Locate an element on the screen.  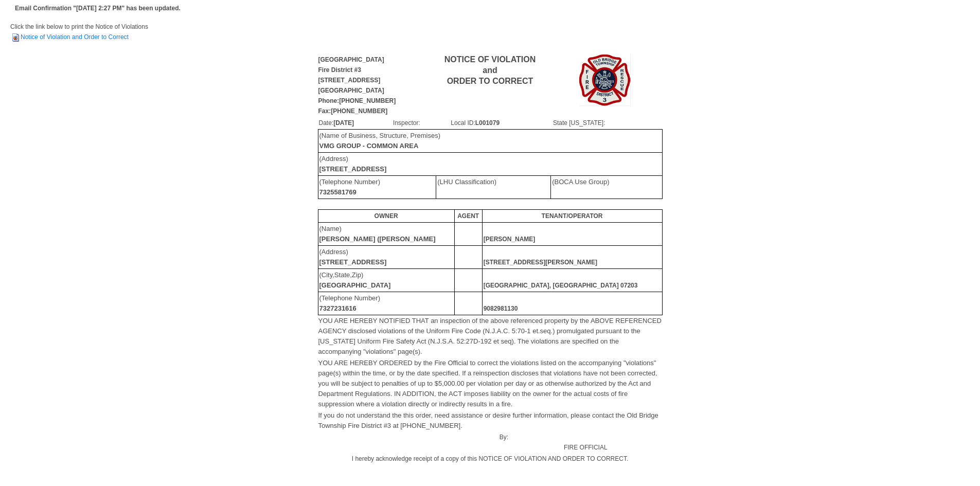
td: Inspector: is located at coordinates (422, 123).